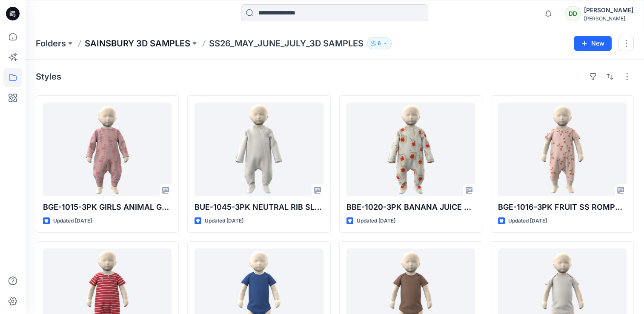 Image resolution: width=644 pixels, height=314 pixels. Describe the element at coordinates (107, 149) in the screenshot. I see `a: BGE-1015-3PK GIRLS ANIMAL GWM SLEEPSUIT-COMMENT 01` at that location.